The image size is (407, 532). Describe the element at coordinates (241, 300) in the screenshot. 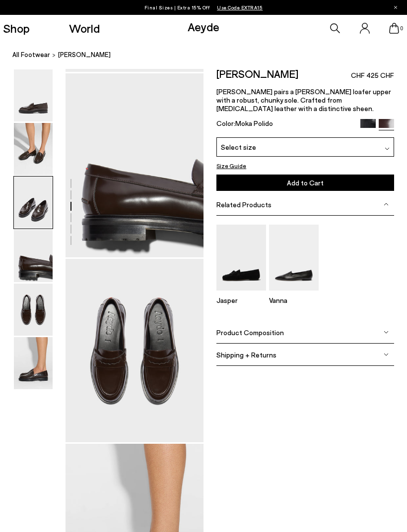

I see `p: Jasper` at that location.